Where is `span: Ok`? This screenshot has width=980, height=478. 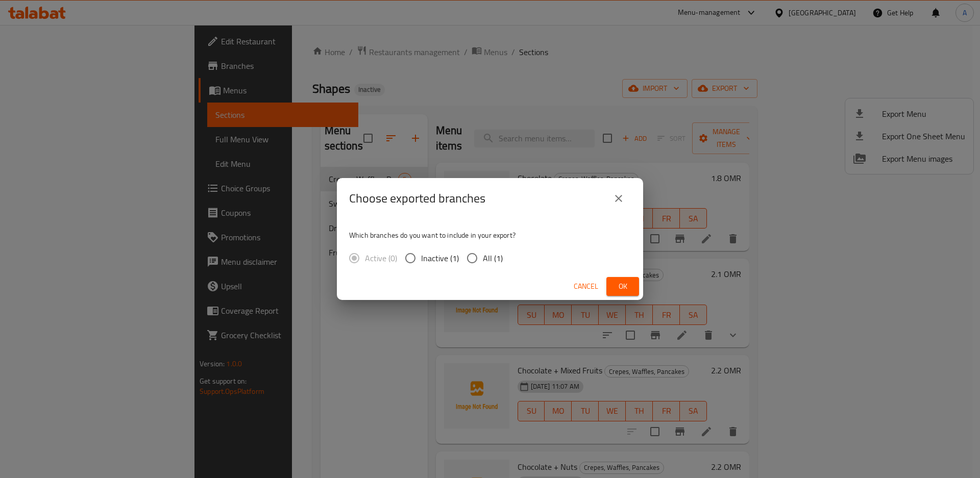 span: Ok is located at coordinates (623, 286).